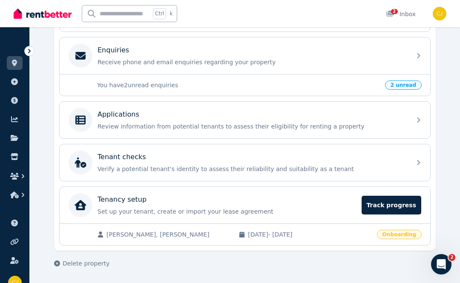  Describe the element at coordinates (252, 62) in the screenshot. I see `p: Receive phone and email enquiries regarding your property` at that location.